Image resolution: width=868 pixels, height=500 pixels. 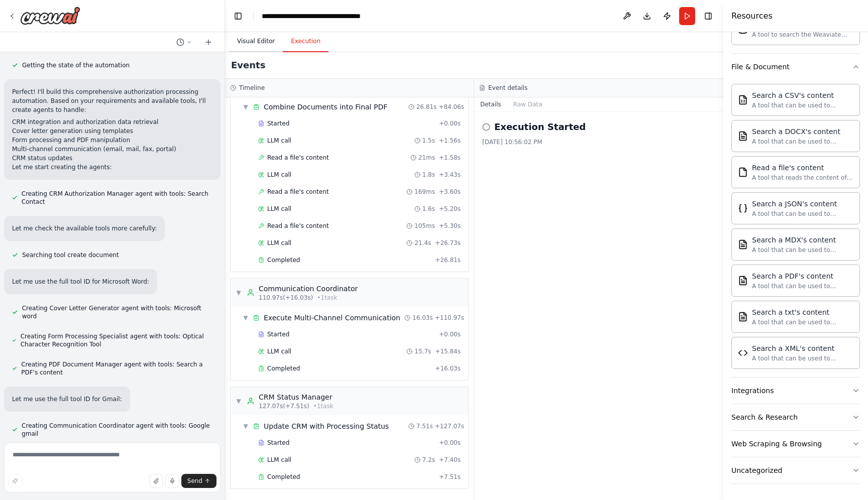 I want to click on span: + 1.56s, so click(x=449, y=141).